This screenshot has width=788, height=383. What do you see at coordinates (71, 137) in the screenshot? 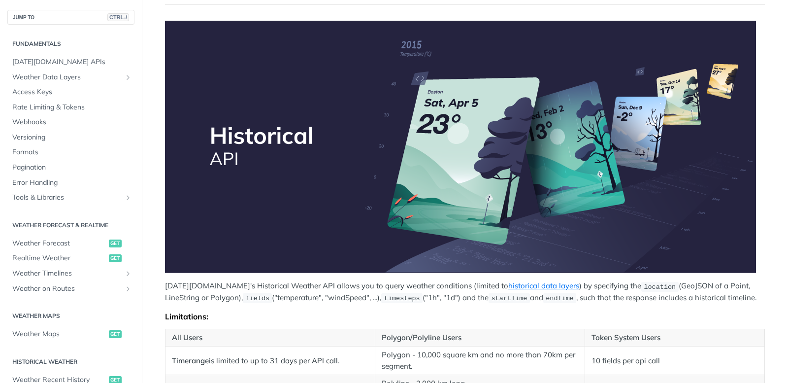
I see `a: Versioning` at bounding box center [71, 137].